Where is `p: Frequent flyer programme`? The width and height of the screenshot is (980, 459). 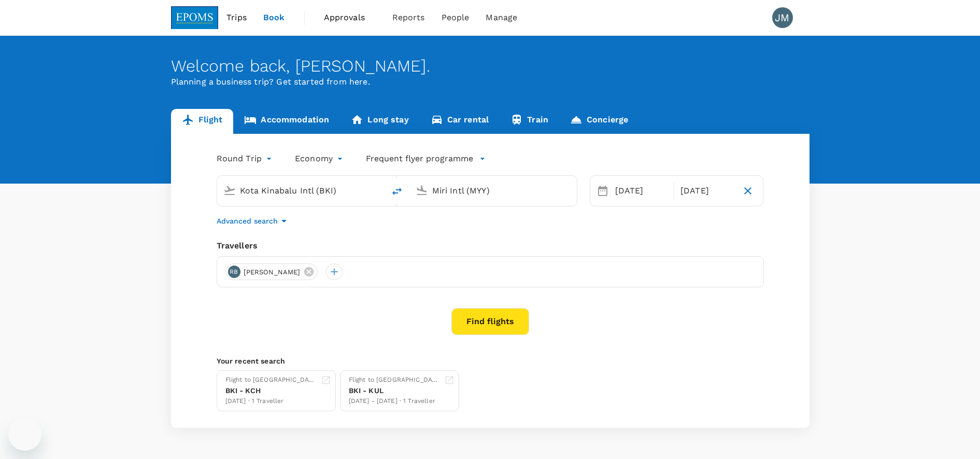 p: Frequent flyer programme is located at coordinates (419, 159).